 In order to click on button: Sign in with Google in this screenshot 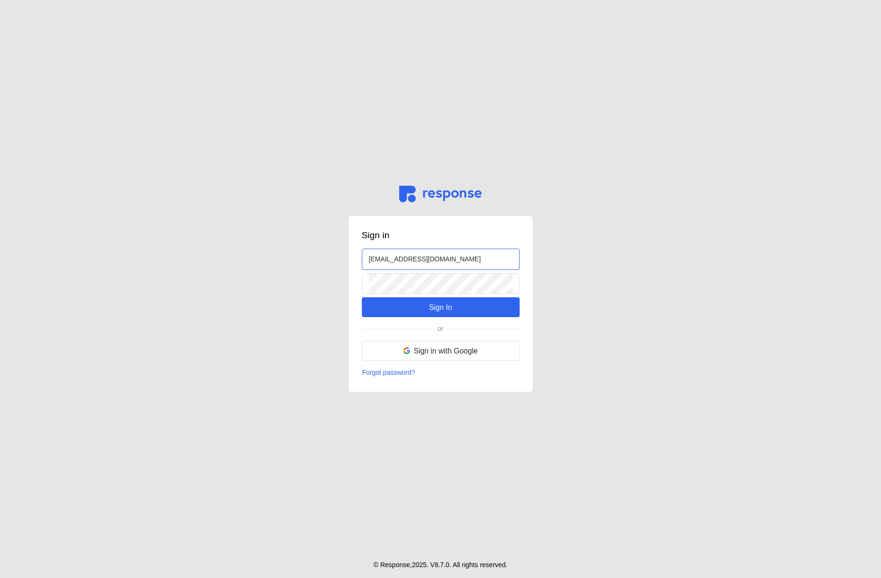, I will do `click(441, 351)`.